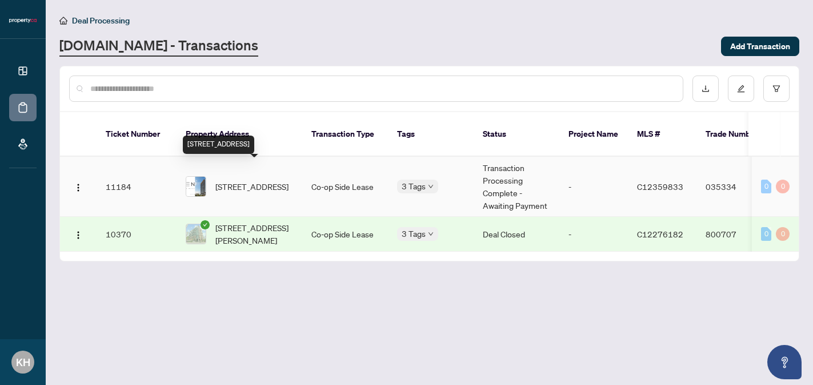 Image resolution: width=813 pixels, height=385 pixels. I want to click on th: Tags, so click(431, 134).